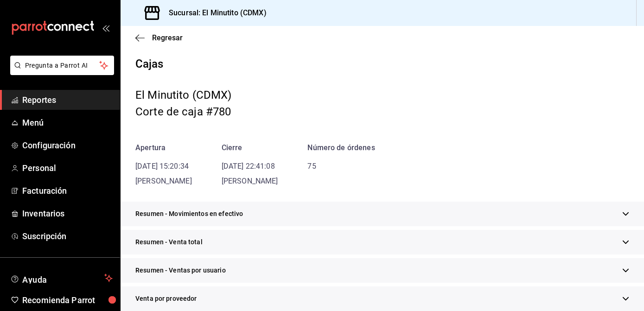 The image size is (644, 311). I want to click on span: Regresar, so click(167, 38).